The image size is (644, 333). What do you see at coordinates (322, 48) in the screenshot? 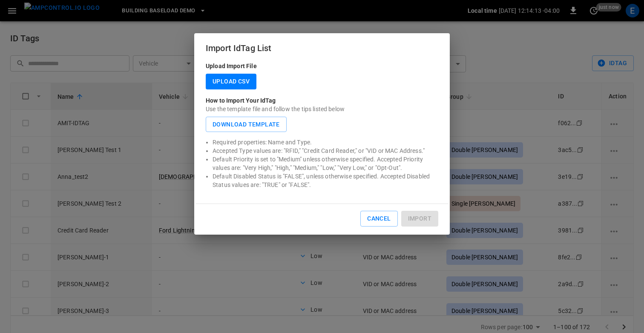
I see `h2: Import IdTag List` at bounding box center [322, 48].